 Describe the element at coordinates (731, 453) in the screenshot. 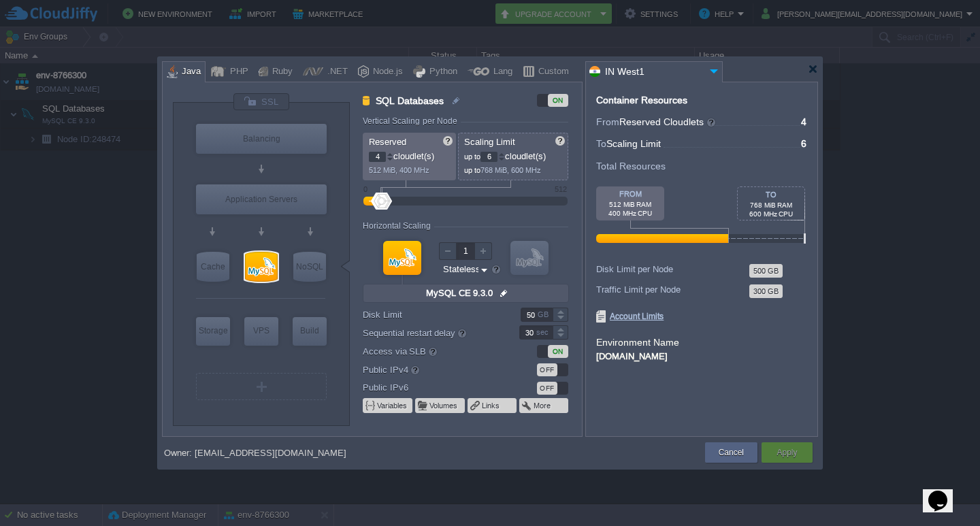

I see `button: Cancel` at that location.